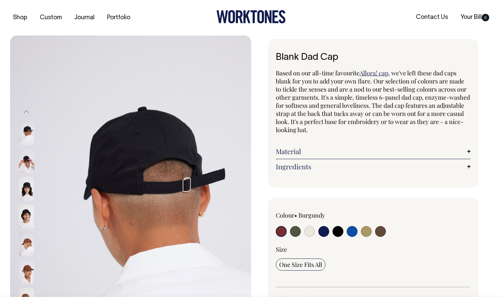  Describe the element at coordinates (374, 151) in the screenshot. I see `a: Material` at that location.